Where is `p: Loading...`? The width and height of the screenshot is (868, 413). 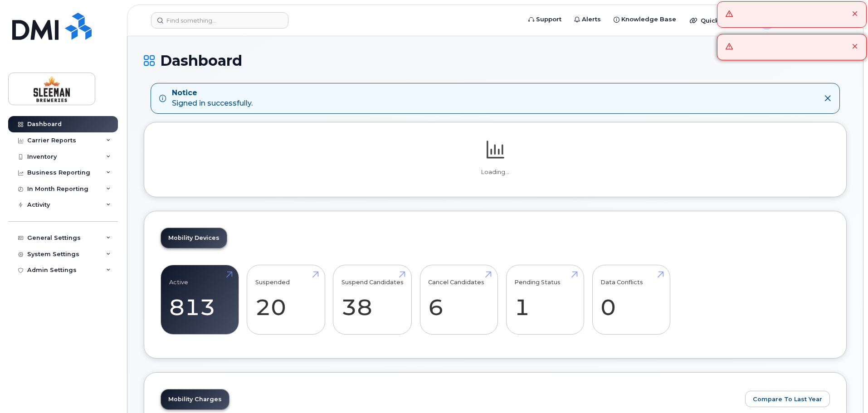
p: Loading... is located at coordinates (495, 173).